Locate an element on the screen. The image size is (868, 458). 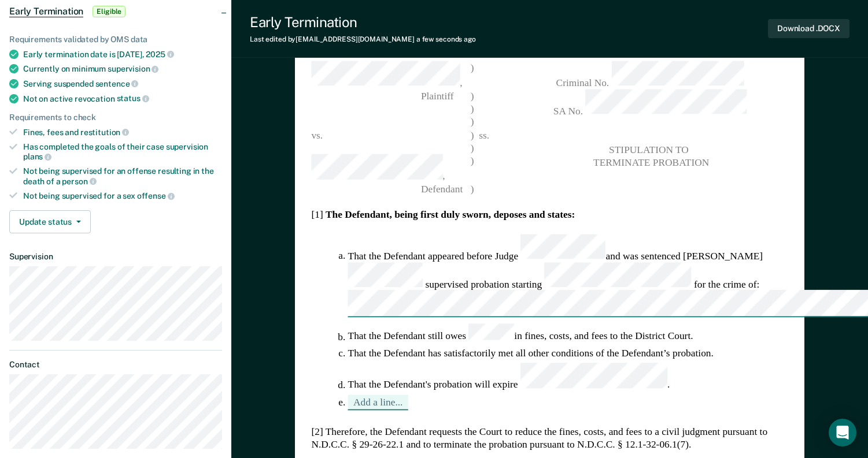
div: Fines, fees and is located at coordinates (122, 132).